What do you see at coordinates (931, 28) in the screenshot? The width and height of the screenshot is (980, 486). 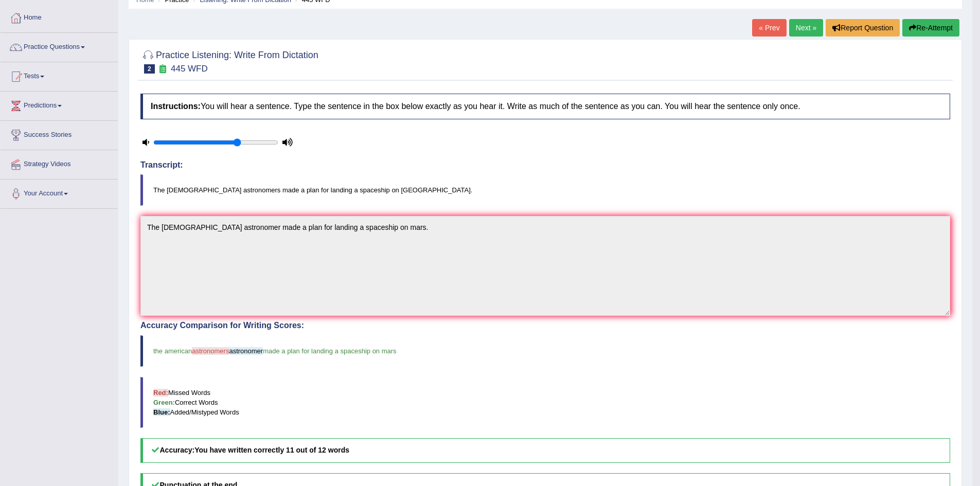 I see `button: Re-Attempt` at bounding box center [931, 28].